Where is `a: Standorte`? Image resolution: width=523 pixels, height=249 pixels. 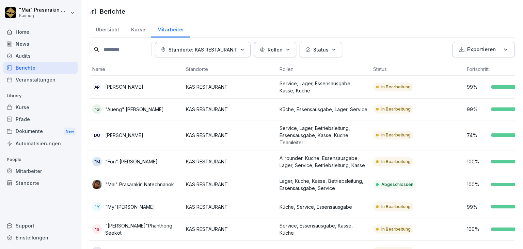
a: Standorte is located at coordinates (41, 183).